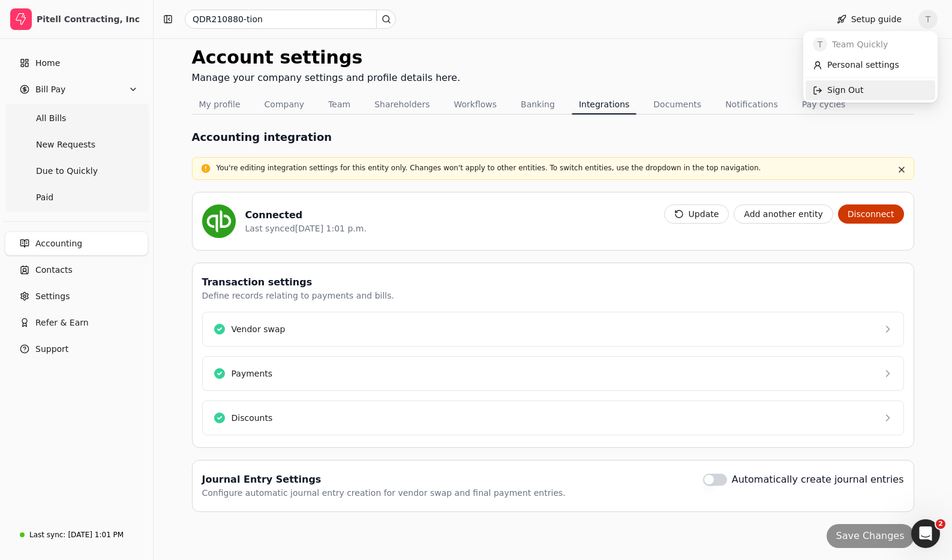  I want to click on span: 2, so click(941, 525).